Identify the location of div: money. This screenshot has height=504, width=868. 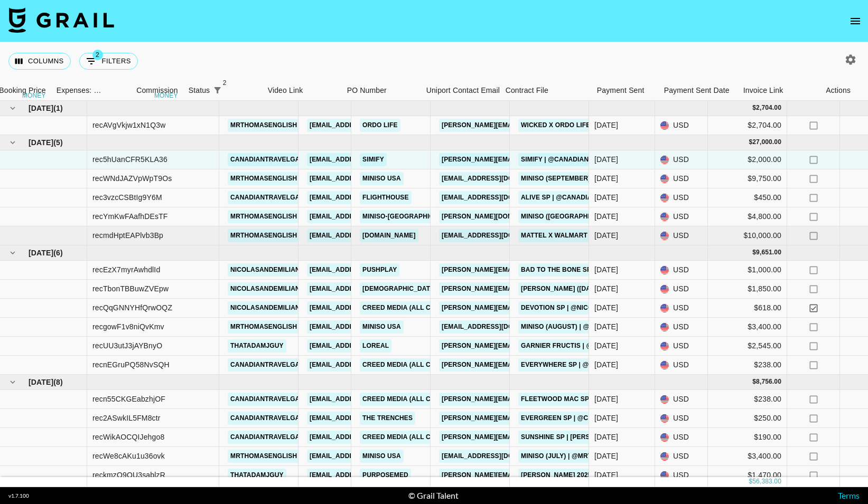
(34, 95).